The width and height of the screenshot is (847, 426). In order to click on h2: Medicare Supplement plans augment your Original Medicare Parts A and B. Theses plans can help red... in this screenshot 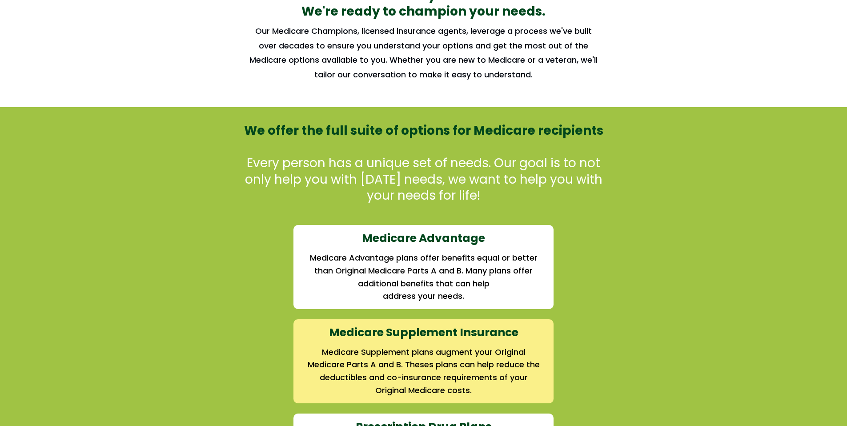, I will do `click(423, 371)`.